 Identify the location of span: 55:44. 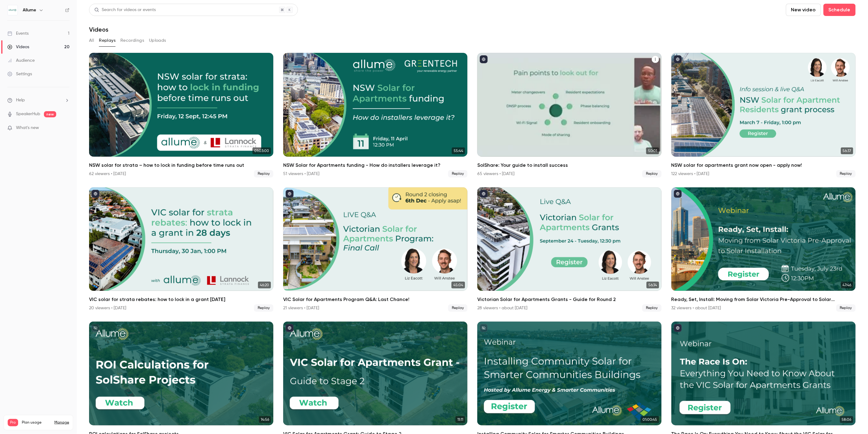
(458, 151).